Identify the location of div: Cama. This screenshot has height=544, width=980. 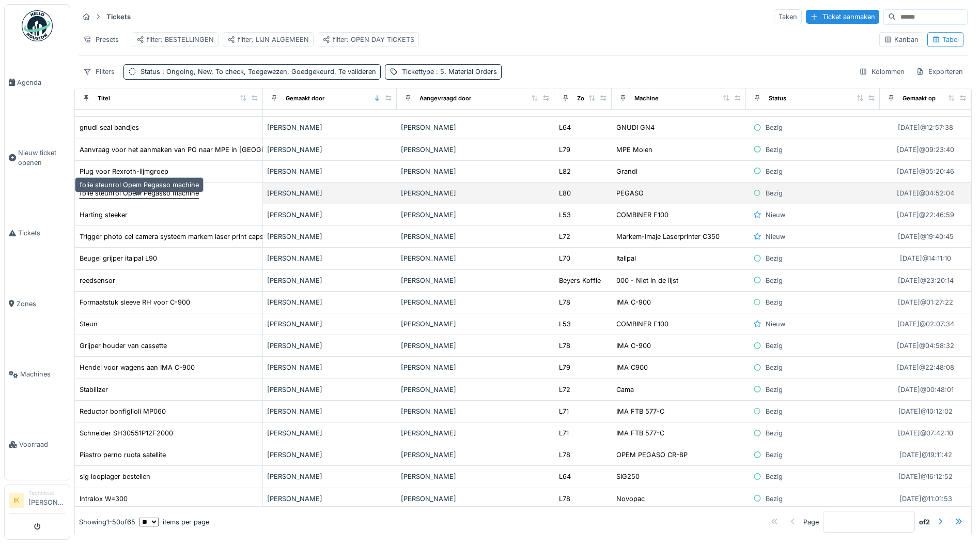
(625, 389).